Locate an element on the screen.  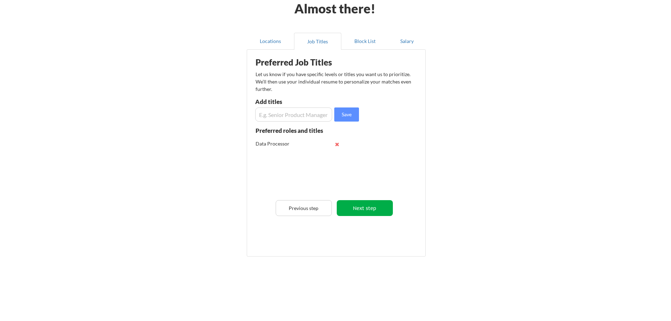
button: Save is located at coordinates (346, 115).